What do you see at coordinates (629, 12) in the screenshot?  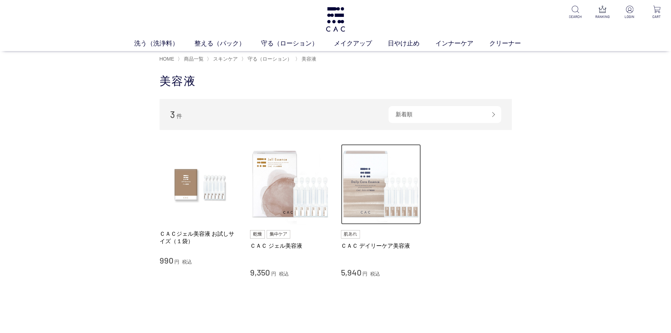 I see `a: LOGIN` at bounding box center [629, 12].